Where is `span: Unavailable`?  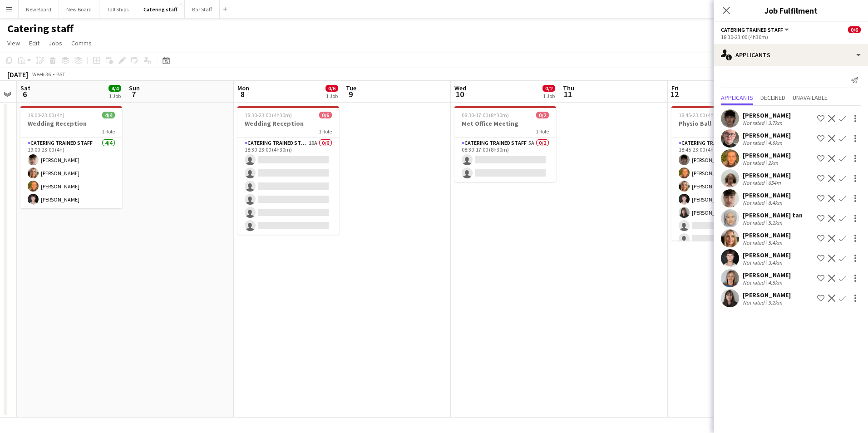 span: Unavailable is located at coordinates (810, 97).